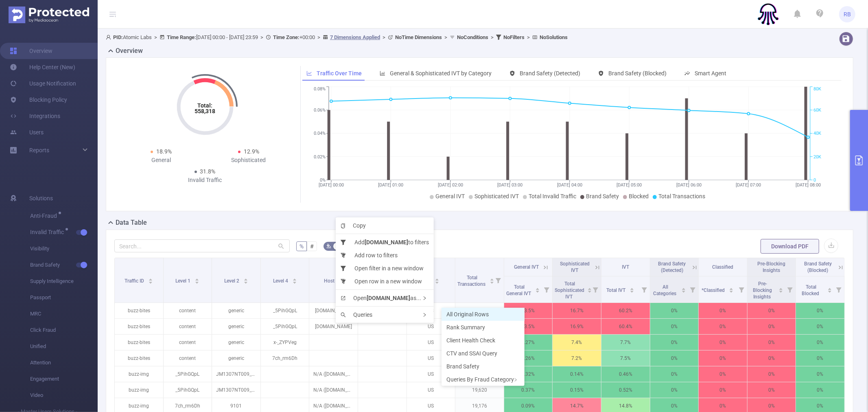 The image size is (868, 412). I want to click on span: Smart Agent, so click(711, 74).